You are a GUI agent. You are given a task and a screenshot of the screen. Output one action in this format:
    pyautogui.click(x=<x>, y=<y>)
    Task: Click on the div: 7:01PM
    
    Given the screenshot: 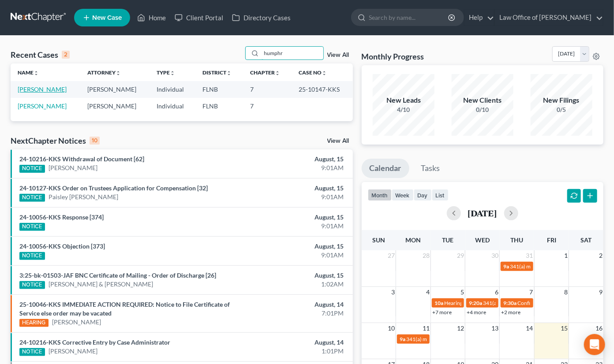 What is the action you would take?
    pyautogui.click(x=293, y=313)
    